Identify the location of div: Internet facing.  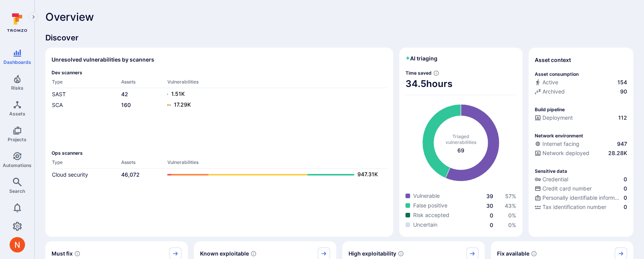
(557, 144).